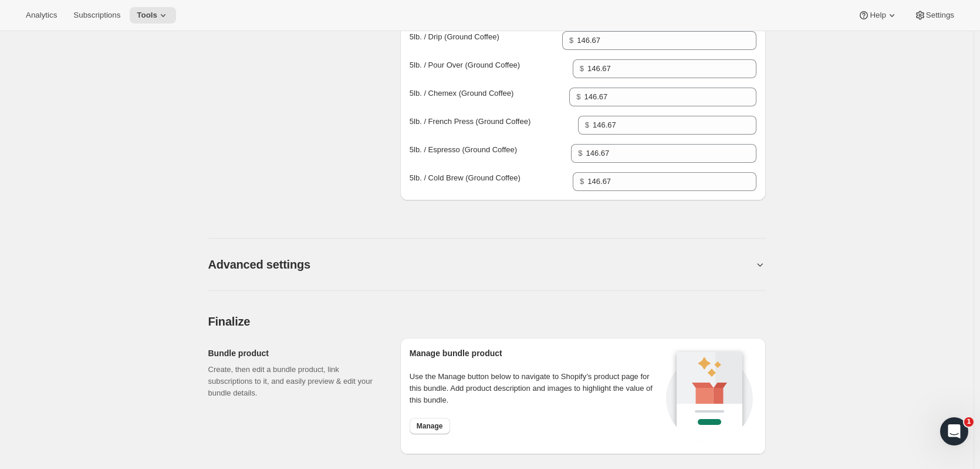 This screenshot has height=469, width=980. I want to click on span: 5lb. / Pour Over (Ground Coffee), so click(465, 64).